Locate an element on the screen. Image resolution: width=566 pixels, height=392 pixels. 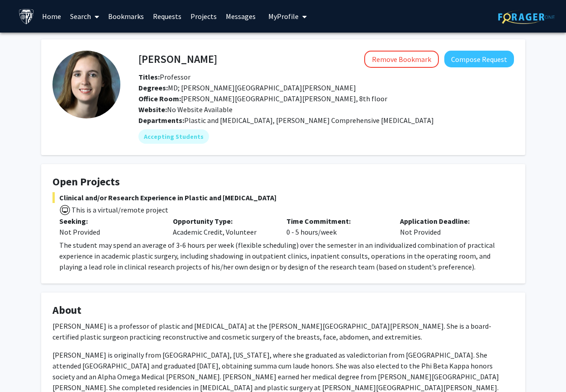
mat-chip: Accepting Students is located at coordinates (174, 136).